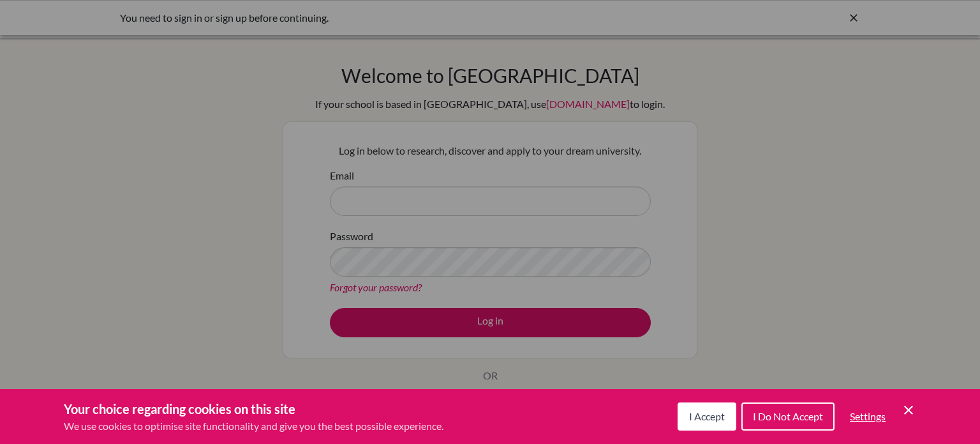 This screenshot has width=980, height=444. I want to click on h3: Your choice regarding cookies on this site, so click(253, 409).